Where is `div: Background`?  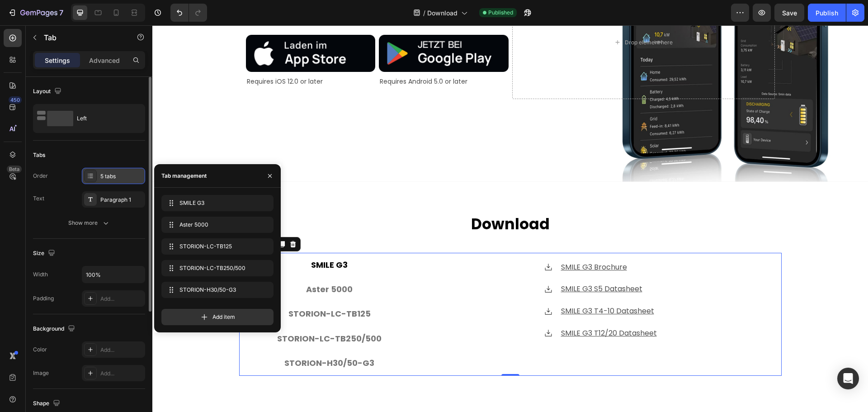
div: Background is located at coordinates (55, 328).